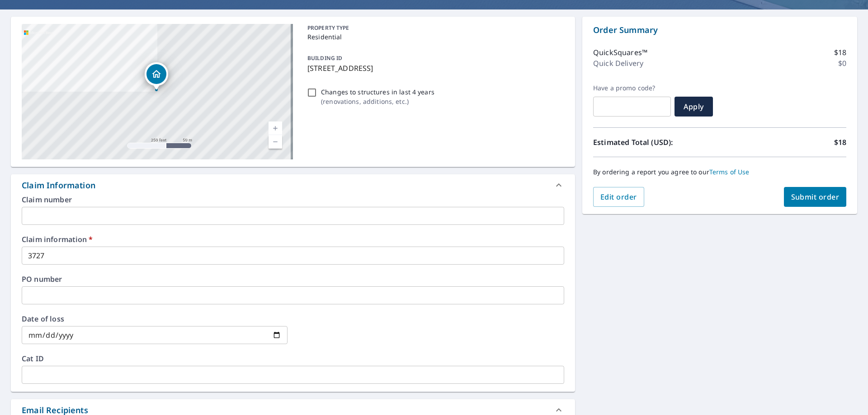  Describe the element at coordinates (618, 197) in the screenshot. I see `span: Edit order` at that location.